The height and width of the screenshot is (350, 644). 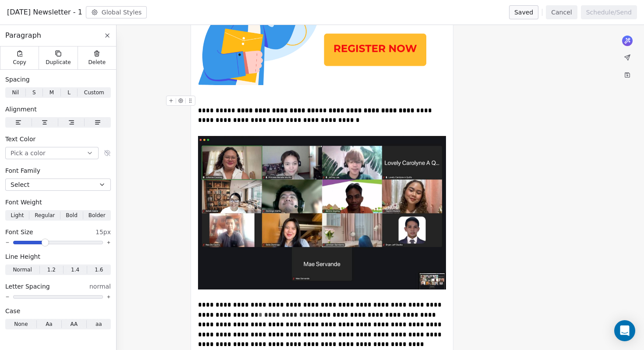 I want to click on button: Pick a color, so click(x=52, y=153).